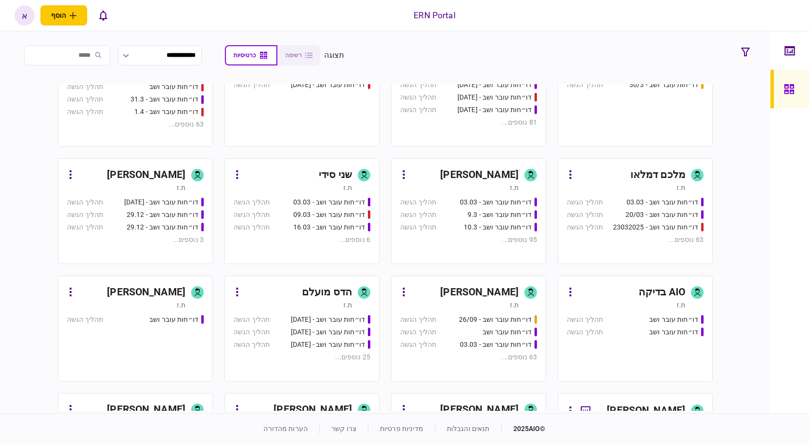 This screenshot has height=444, width=809. Describe the element at coordinates (499, 215) in the screenshot. I see `div: דו״חות עובר ושב - 9.3` at that location.